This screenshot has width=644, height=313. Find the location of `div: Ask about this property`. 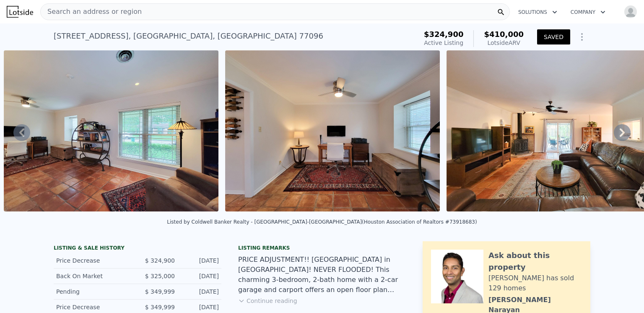

div: Ask about this property is located at coordinates (535, 262).